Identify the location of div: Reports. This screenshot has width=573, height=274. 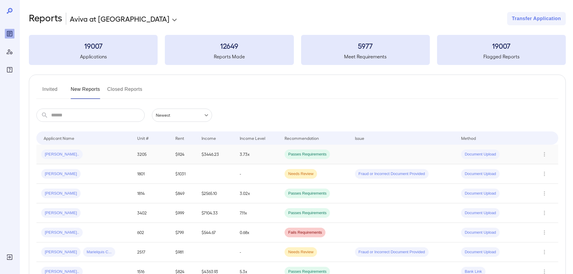
(10, 34).